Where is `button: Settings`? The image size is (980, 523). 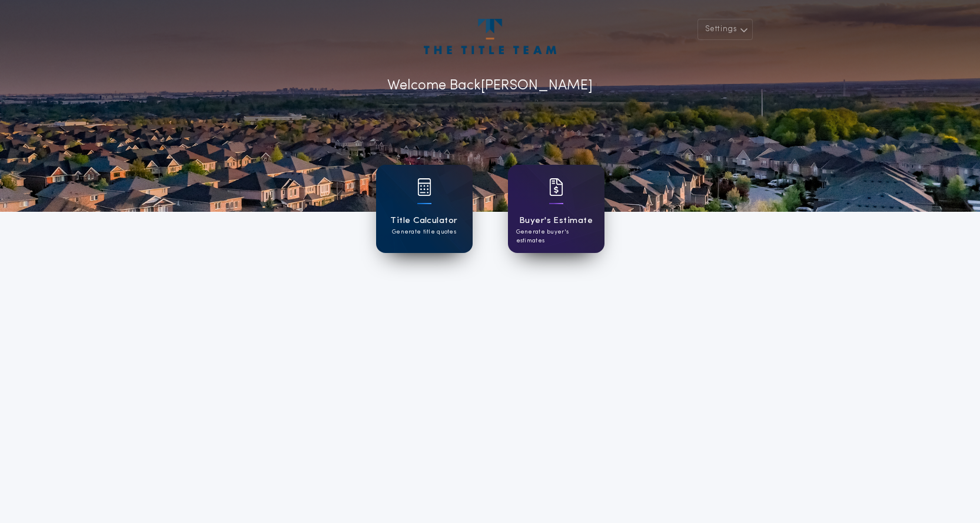 button: Settings is located at coordinates (725, 29).